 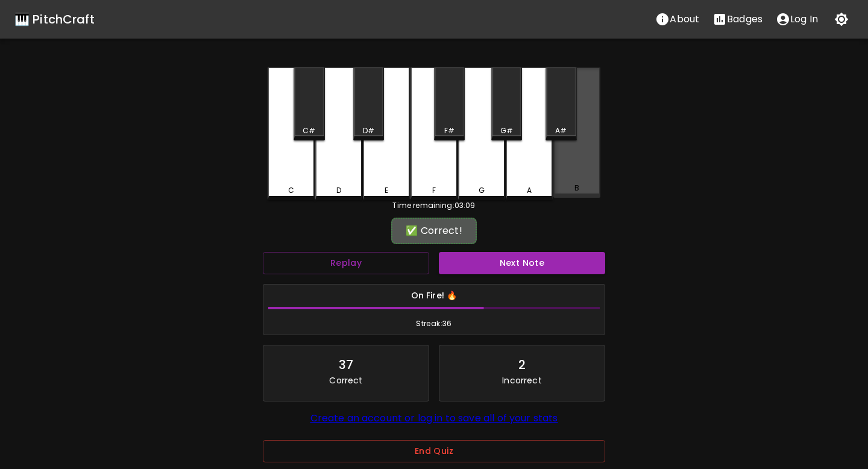 What do you see at coordinates (522, 381) in the screenshot?
I see `p: Incorrect` at bounding box center [522, 381].